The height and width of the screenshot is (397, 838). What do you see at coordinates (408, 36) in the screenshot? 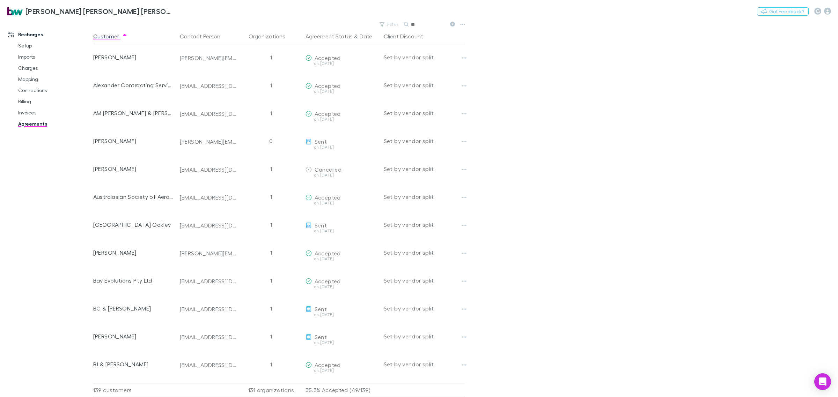
I see `button: Client Discount` at bounding box center [408, 36].